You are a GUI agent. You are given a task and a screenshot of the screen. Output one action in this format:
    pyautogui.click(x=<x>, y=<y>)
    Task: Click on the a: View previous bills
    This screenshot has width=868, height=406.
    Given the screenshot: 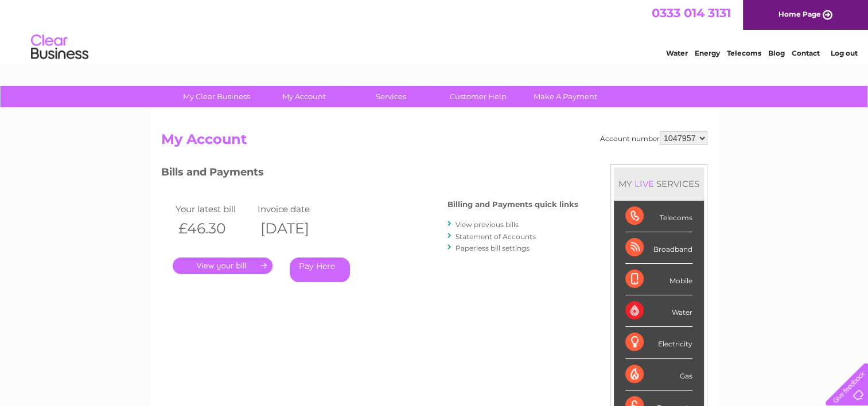 What is the action you would take?
    pyautogui.click(x=487, y=224)
    